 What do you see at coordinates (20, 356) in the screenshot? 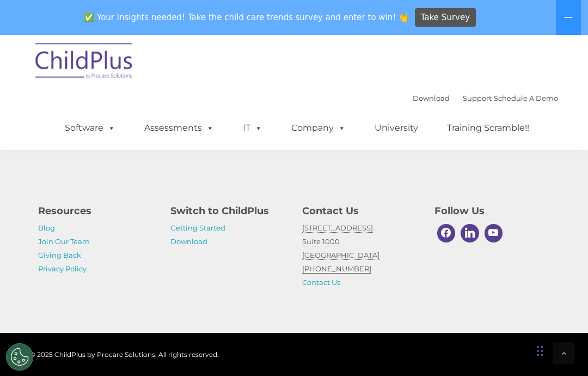
I see `button: Cookies Settings` at bounding box center [20, 356].